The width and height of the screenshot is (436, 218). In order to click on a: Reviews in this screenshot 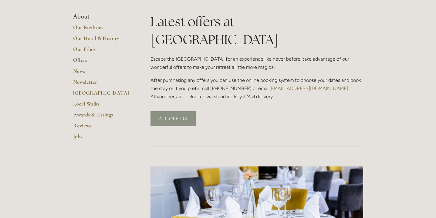, I will do `click(102, 128)`.